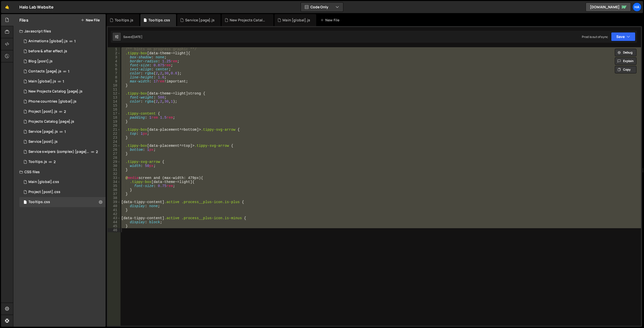 This screenshot has height=328, width=644. What do you see at coordinates (43, 142) in the screenshot?
I see `div: Service [post].js` at bounding box center [43, 142].